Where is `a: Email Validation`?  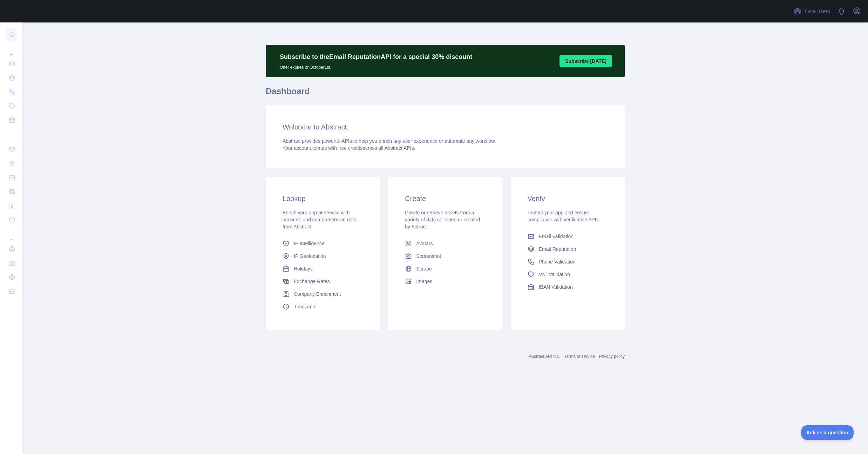 a: Email Validation is located at coordinates (568, 237).